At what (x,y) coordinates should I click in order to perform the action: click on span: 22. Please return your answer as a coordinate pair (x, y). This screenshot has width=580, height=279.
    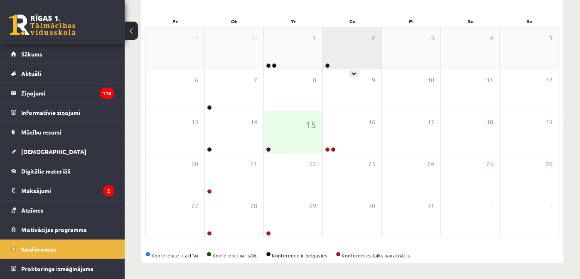
    Looking at the image, I should click on (313, 164).